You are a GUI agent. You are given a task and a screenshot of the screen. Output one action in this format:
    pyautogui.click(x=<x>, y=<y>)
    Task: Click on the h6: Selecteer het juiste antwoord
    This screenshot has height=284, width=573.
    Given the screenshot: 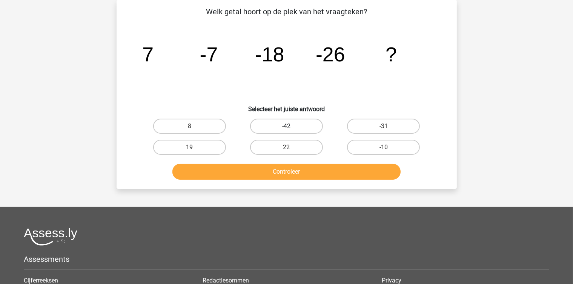 What is the action you would take?
    pyautogui.click(x=287, y=106)
    